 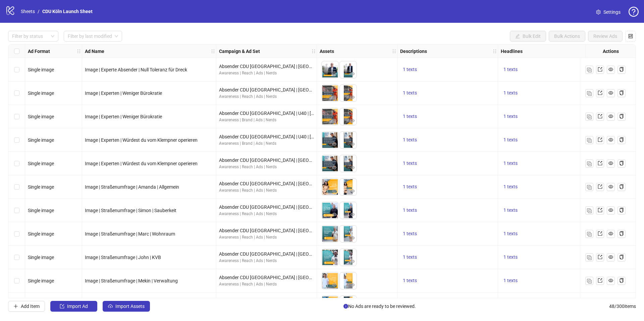 I want to click on span: cloud-upload, so click(x=111, y=307).